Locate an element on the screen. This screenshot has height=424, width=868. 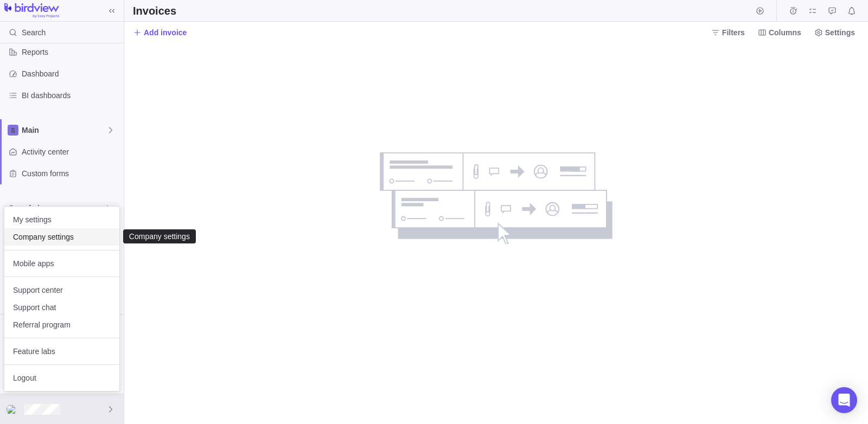
div: Owner Acc is located at coordinates (13, 409).